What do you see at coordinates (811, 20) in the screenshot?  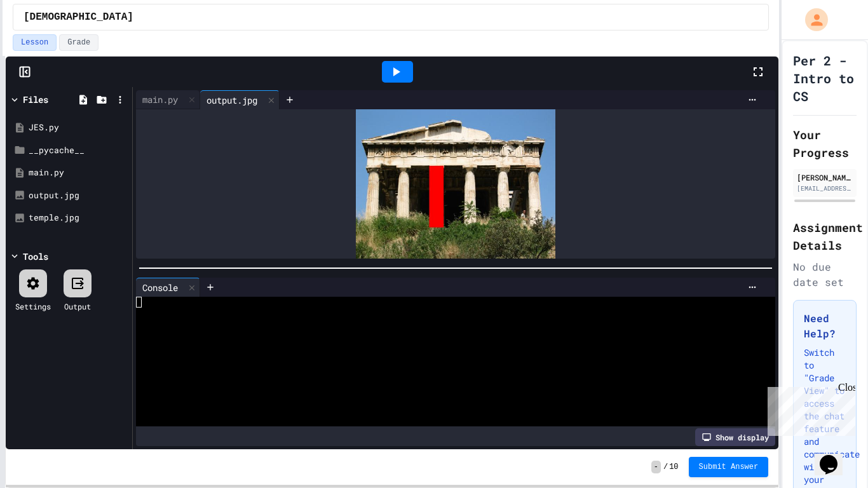 I see `div: My Account` at bounding box center [811, 20].